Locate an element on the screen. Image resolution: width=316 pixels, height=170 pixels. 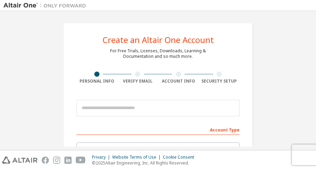
img: altair_logo.svg is located at coordinates (20, 160).